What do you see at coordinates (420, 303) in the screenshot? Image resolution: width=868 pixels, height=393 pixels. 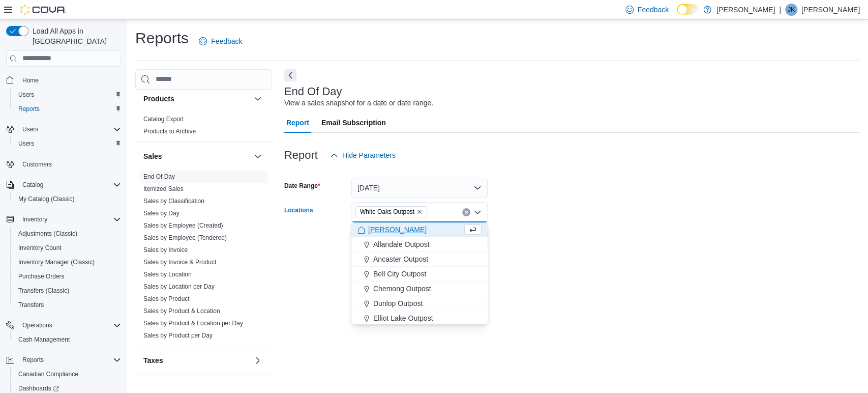 I see `button: Dunlop Outpost` at bounding box center [420, 303].